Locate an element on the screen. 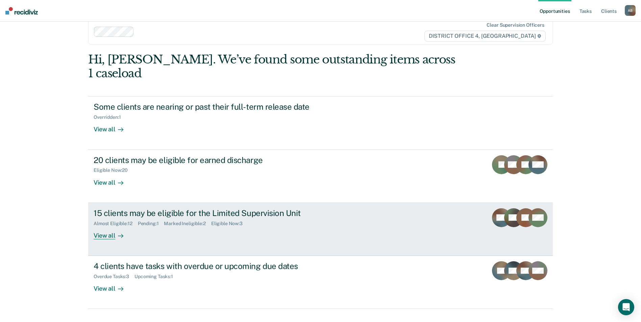  div: Almost Eligible : 12 is located at coordinates (116, 224).